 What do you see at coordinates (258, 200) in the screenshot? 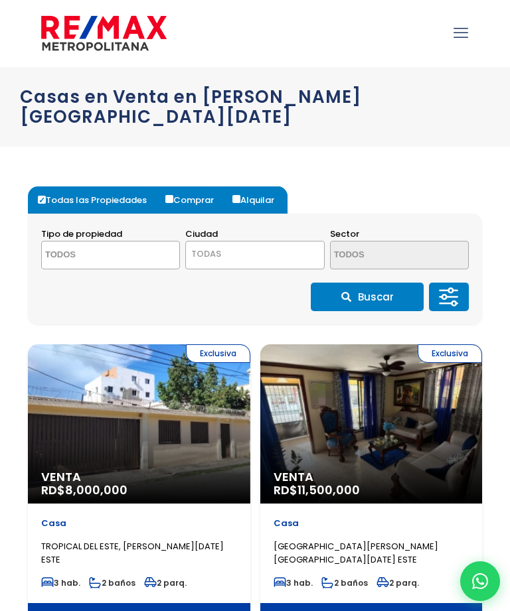
I see `label: Alquilar` at bounding box center [258, 200].